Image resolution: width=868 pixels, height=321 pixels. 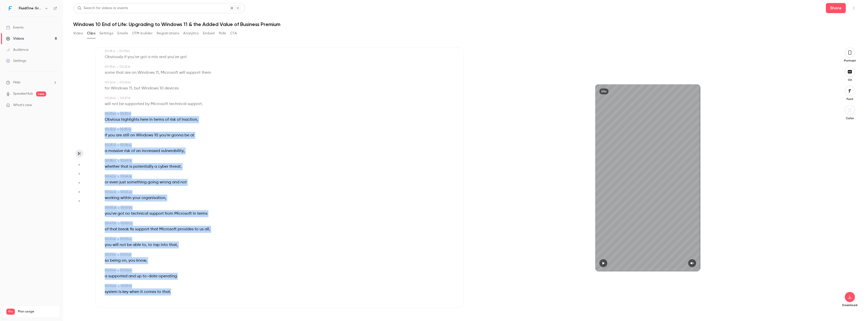 I want to click on span: 00:22, so click(x=123, y=67).